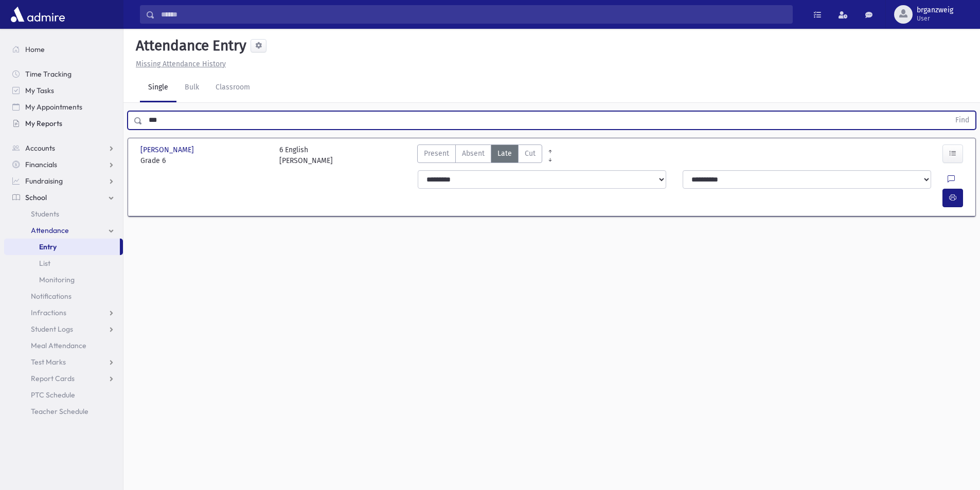 Image resolution: width=980 pixels, height=490 pixels. Describe the element at coordinates (63, 49) in the screenshot. I see `a: Home` at that location.